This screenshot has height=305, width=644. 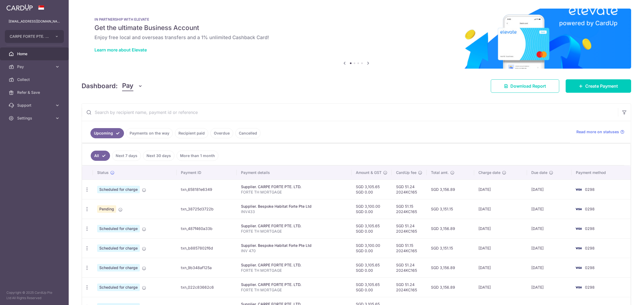 What do you see at coordinates (600, 132) in the screenshot?
I see `a: Read more on statuses` at bounding box center [600, 132].